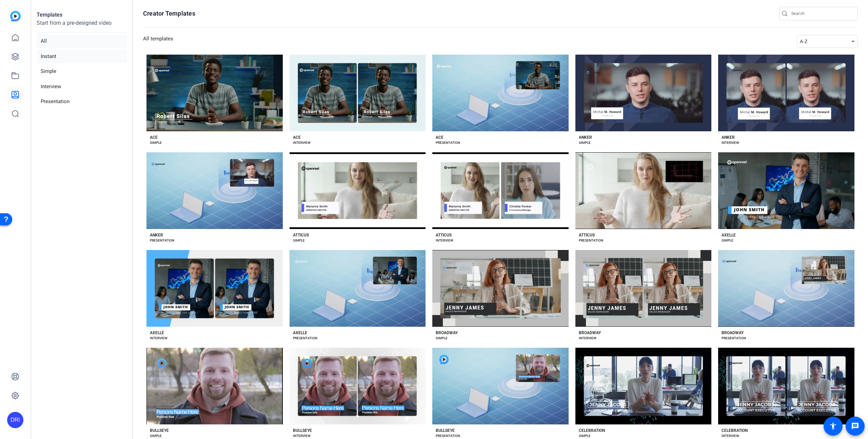 Image resolution: width=868 pixels, height=439 pixels. Describe the element at coordinates (170, 14) in the screenshot. I see `h1: Creator Templates` at that location.